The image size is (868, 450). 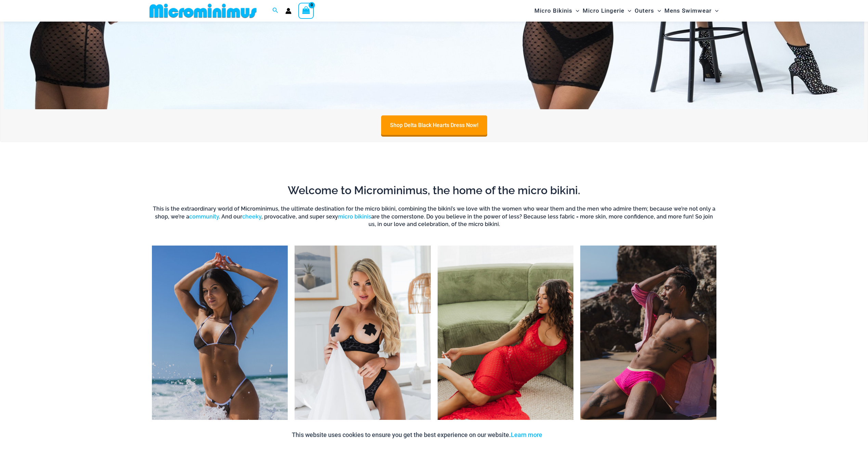 What do you see at coordinates (252, 216) in the screenshot?
I see `a: cheeky` at bounding box center [252, 216].